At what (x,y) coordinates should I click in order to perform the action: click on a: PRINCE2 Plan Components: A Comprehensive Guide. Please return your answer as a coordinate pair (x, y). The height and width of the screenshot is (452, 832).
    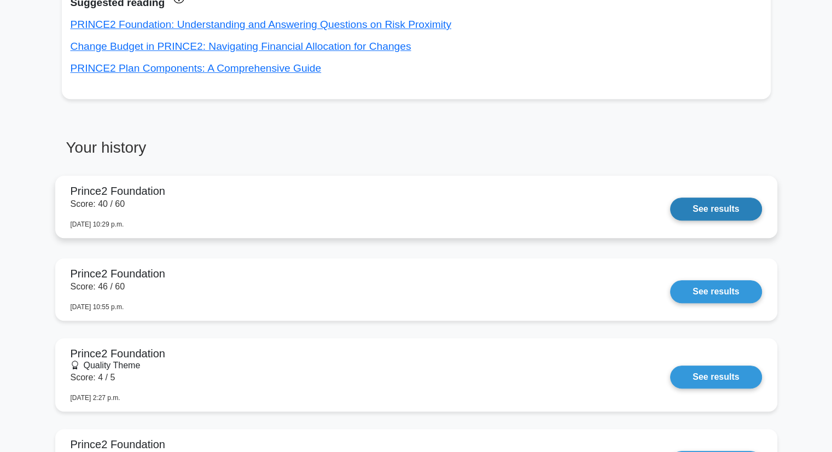
    Looking at the image, I should click on (196, 68).